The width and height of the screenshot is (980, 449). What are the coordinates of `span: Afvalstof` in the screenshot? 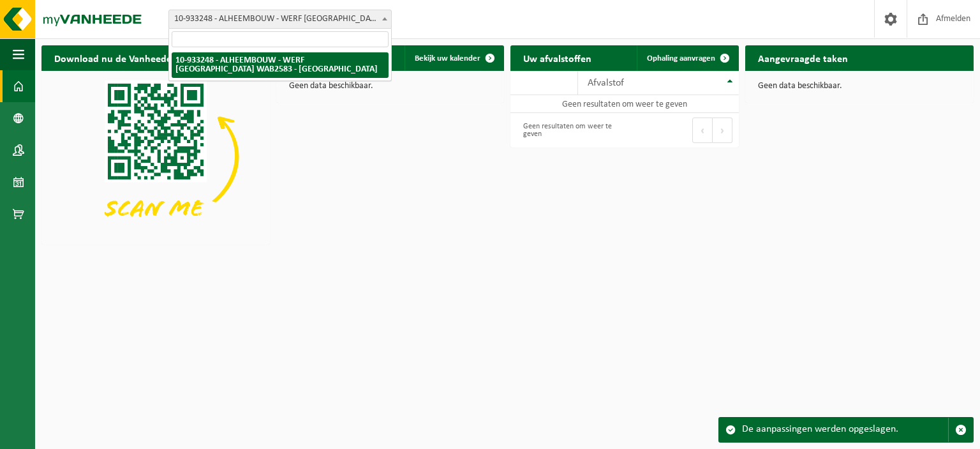 It's located at (605, 83).